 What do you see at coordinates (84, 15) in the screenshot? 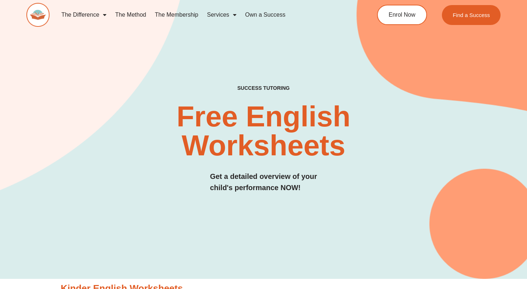
I see `a: The Difference` at bounding box center [84, 15].